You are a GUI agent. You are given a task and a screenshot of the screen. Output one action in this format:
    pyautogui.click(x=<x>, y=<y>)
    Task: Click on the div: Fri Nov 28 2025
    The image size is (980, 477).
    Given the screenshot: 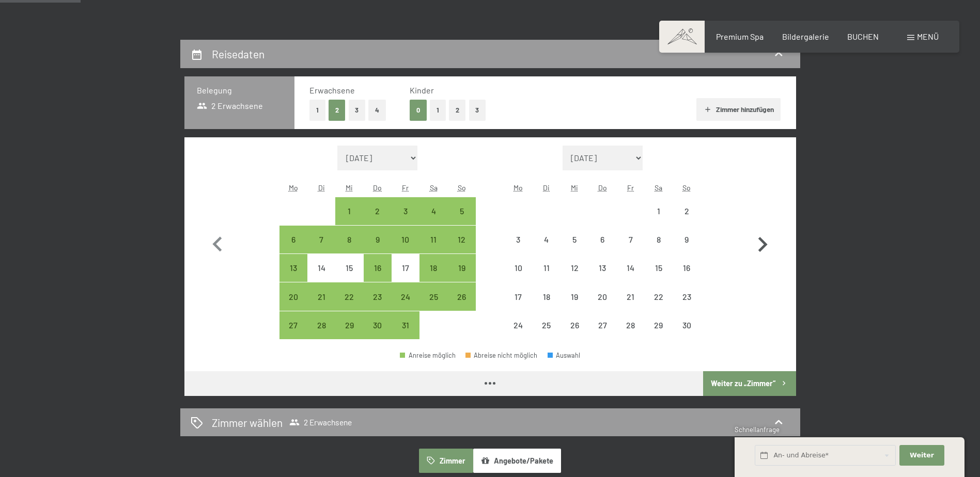 What is the action you would take?
    pyautogui.click(x=630, y=326)
    